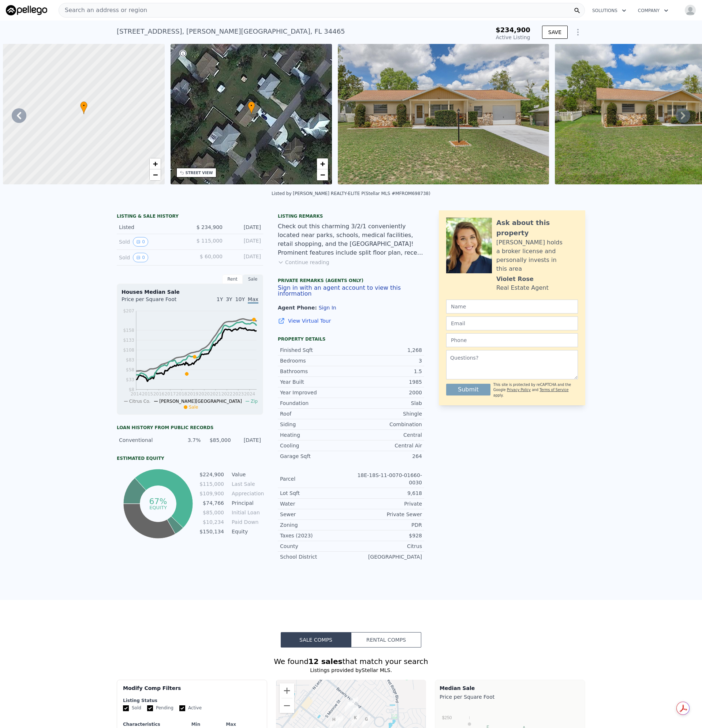 The image size is (702, 728). What do you see at coordinates (387, 350) in the screenshot?
I see `div: 1,268` at bounding box center [387, 350].